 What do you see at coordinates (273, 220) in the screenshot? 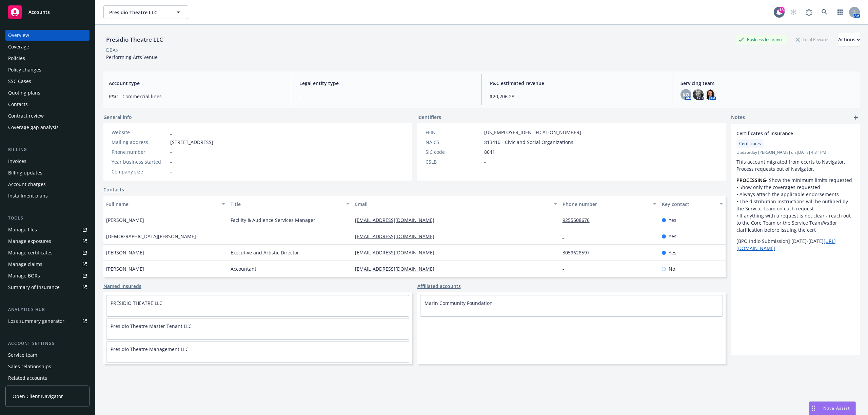
I see `span: Facility & Audience Services Manager` at bounding box center [273, 220].